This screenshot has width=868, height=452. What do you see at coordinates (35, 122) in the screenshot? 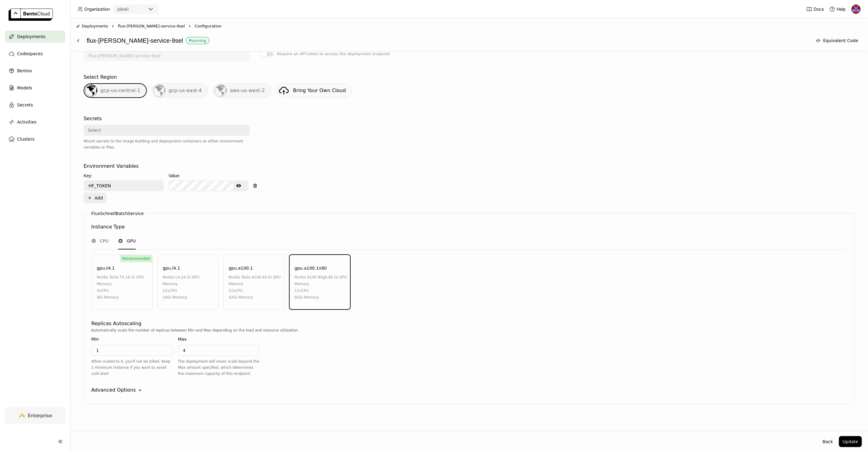
I see `a: Activities` at bounding box center [35, 122].